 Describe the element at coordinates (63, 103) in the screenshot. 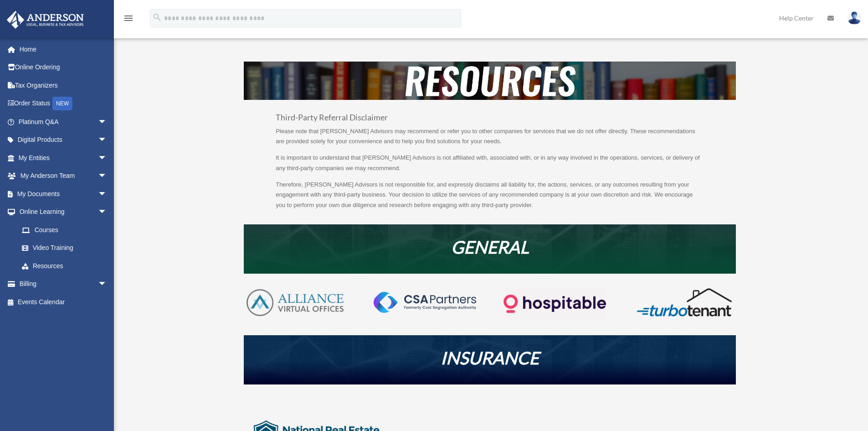

I see `div: NEW` at that location.